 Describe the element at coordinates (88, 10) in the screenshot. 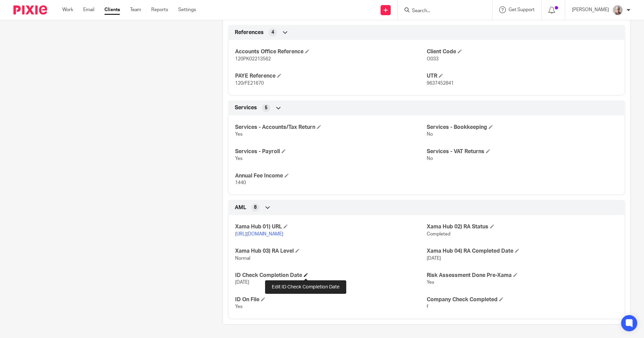

I see `a: Email` at that location.